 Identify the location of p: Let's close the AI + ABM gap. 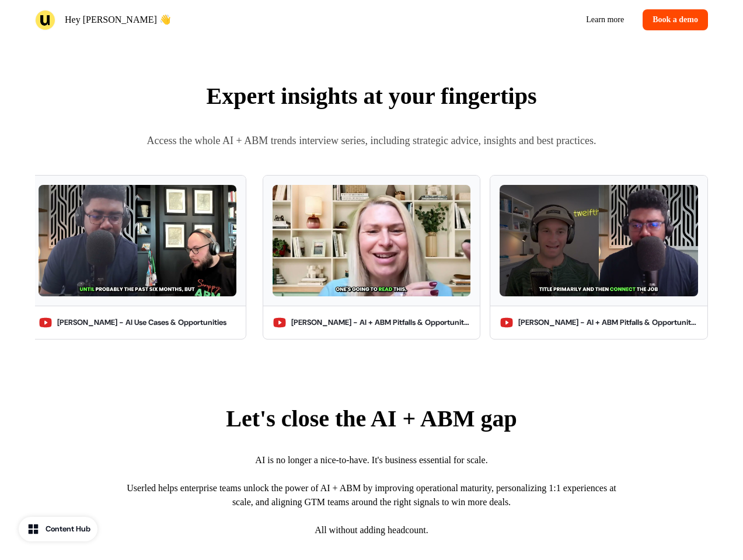
(372, 418).